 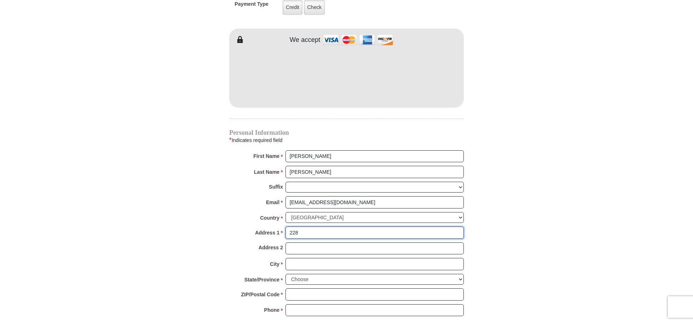 I want to click on strong: Address 2, so click(x=271, y=247).